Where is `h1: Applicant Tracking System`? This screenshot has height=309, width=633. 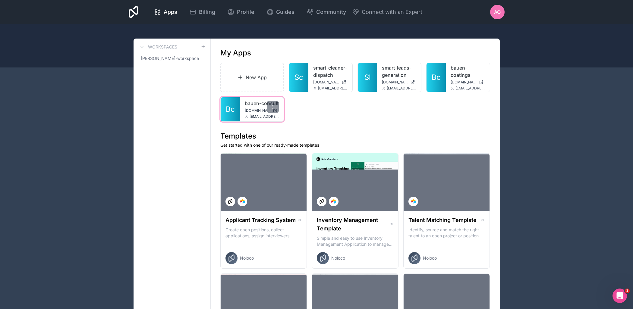 h1: Applicant Tracking System is located at coordinates (260, 220).